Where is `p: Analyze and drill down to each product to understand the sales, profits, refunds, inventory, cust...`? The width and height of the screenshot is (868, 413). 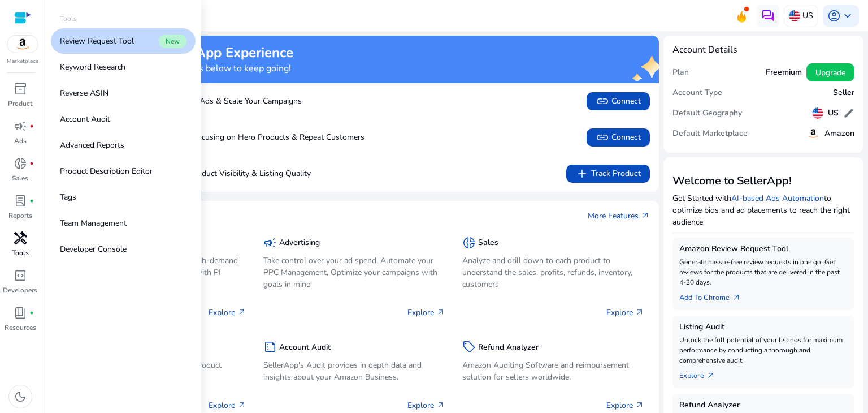
p: Analyze and drill down to each product to understand the sales, profits, refunds, inventory, cust... is located at coordinates (553, 272).